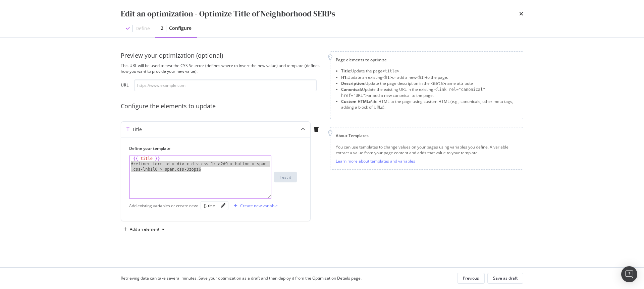  I want to click on div: Preview your optimization (optional), so click(221, 56).